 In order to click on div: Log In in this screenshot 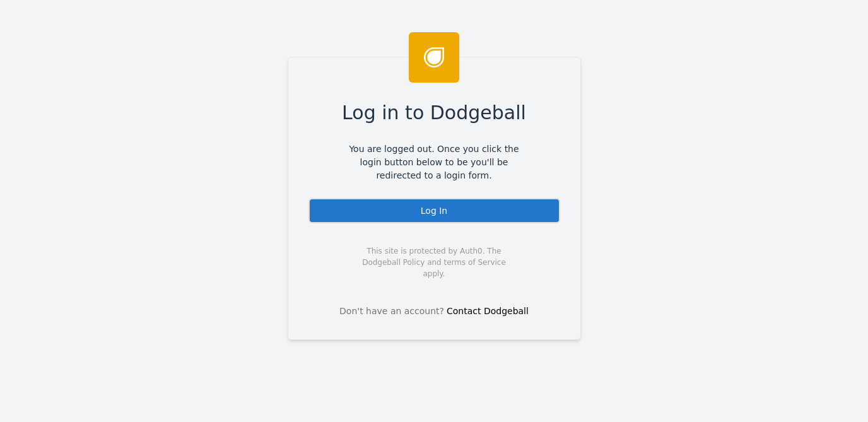, I will do `click(434, 211)`.